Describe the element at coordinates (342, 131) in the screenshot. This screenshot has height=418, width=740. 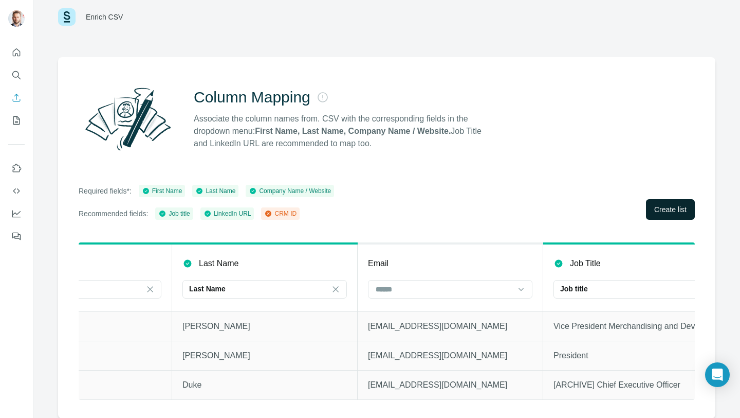
I see `p: Associate the column names from. CSV with the corresponding fields in the dropdown menu: Job Titl...` at that location.